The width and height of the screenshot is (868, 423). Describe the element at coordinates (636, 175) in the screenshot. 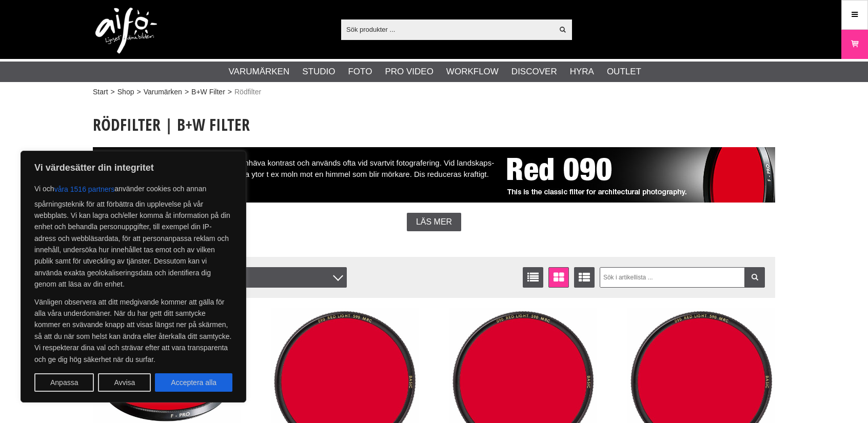

I see `img: B+W Filter Ljusröd 090` at that location.